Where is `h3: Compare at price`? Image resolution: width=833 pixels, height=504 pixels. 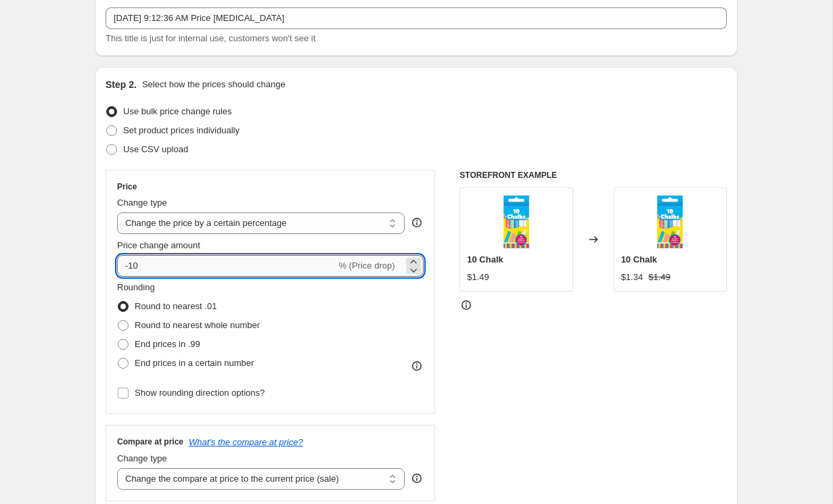 h3: Compare at price is located at coordinates (150, 441).